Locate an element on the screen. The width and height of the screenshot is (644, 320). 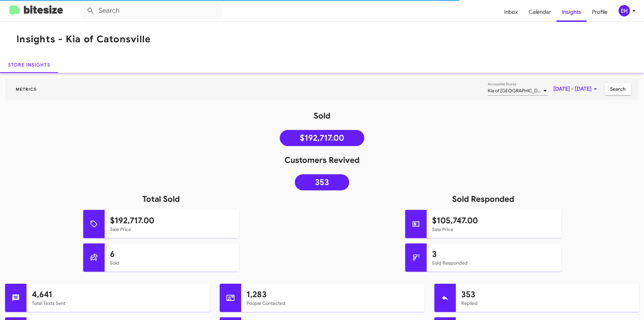
mat-card-subtitle: Sold Responded is located at coordinates (494, 263).